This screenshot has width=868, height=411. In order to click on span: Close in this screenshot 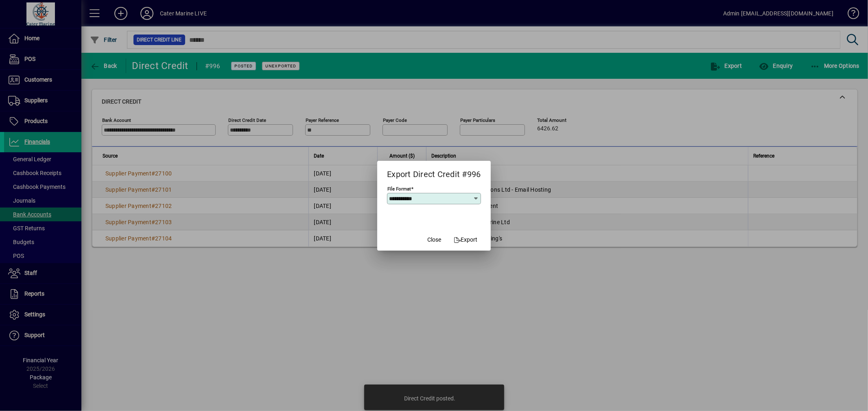, I will do `click(434, 240)`.